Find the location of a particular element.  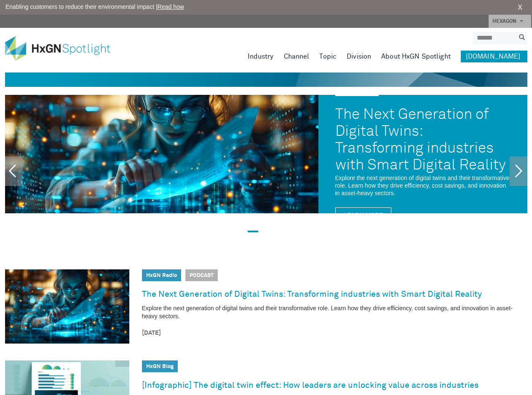

a: Topic is located at coordinates (328, 57).